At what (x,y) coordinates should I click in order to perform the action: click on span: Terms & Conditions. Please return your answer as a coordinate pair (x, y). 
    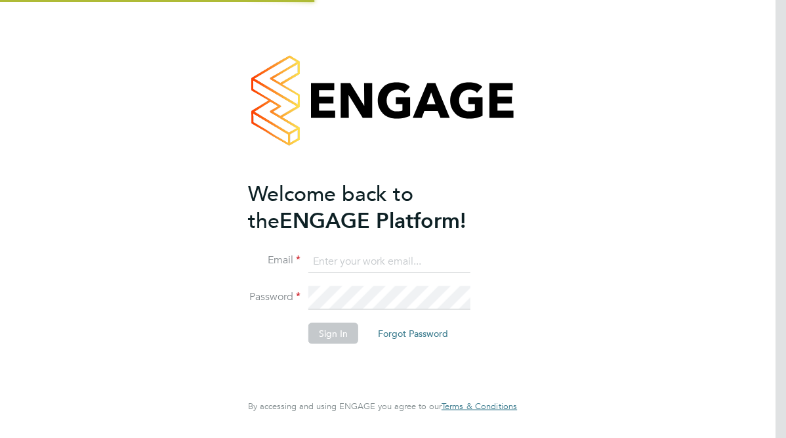
    Looking at the image, I should click on (479, 406).